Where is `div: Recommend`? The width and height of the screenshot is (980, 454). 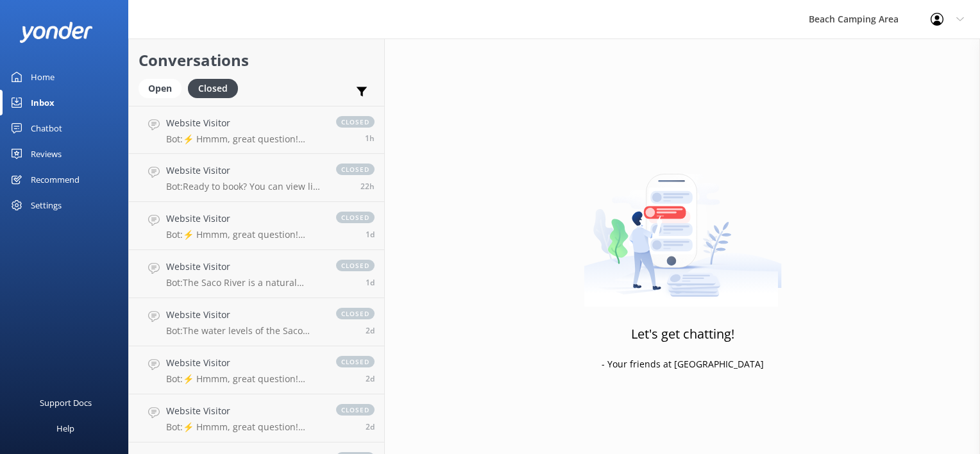 div: Recommend is located at coordinates (55, 179).